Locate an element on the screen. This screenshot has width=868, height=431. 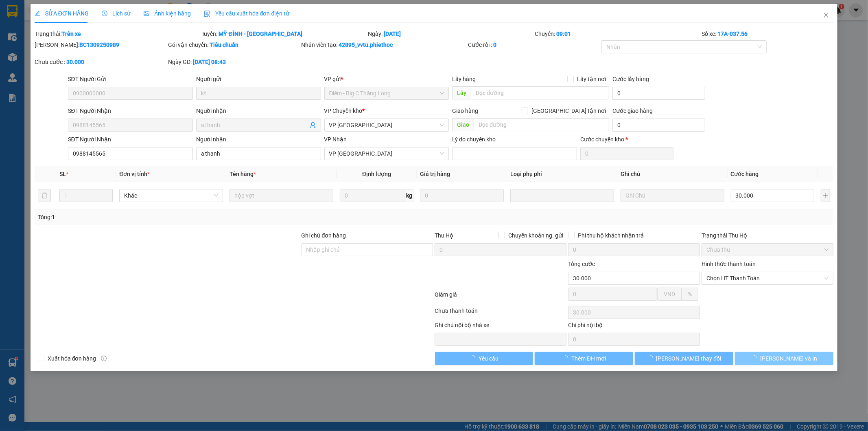
span: user-add is located at coordinates (313, 125).